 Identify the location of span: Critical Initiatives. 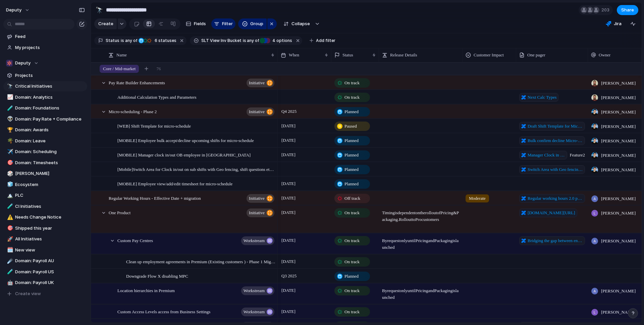
(50, 87).